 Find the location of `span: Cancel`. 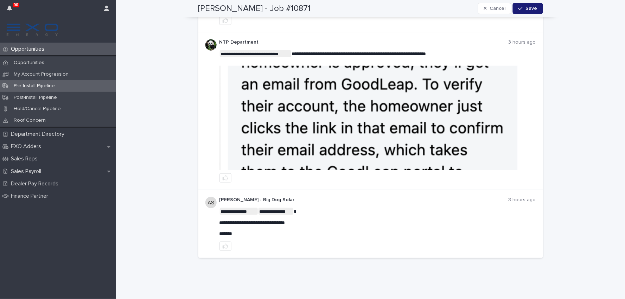

span: Cancel is located at coordinates (497, 8).